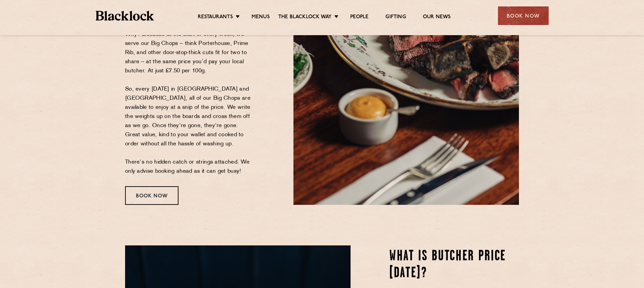  Describe the element at coordinates (437, 18) in the screenshot. I see `a: Our News` at that location.